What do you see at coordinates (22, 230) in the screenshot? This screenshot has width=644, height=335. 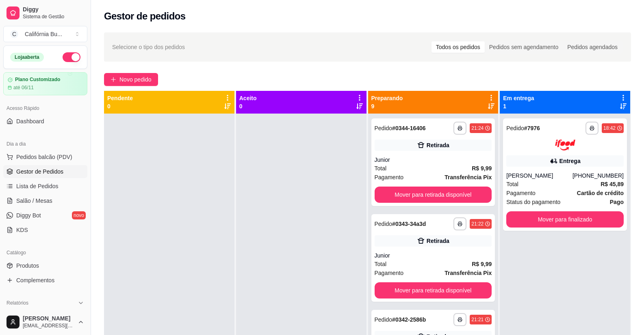 I see `span: KDS` at bounding box center [22, 230].